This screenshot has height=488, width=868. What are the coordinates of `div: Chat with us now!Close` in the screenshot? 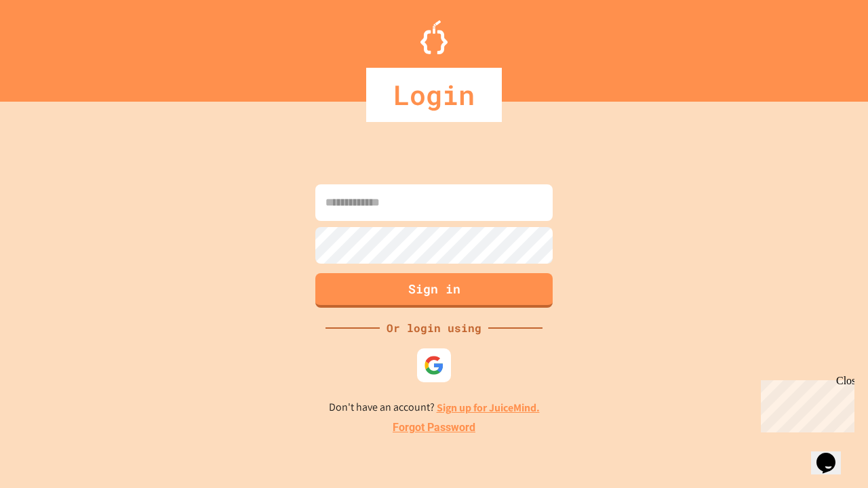 It's located at (50, 45).